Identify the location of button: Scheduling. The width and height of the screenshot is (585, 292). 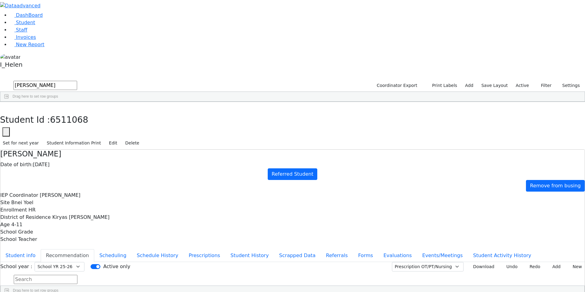
(113, 255).